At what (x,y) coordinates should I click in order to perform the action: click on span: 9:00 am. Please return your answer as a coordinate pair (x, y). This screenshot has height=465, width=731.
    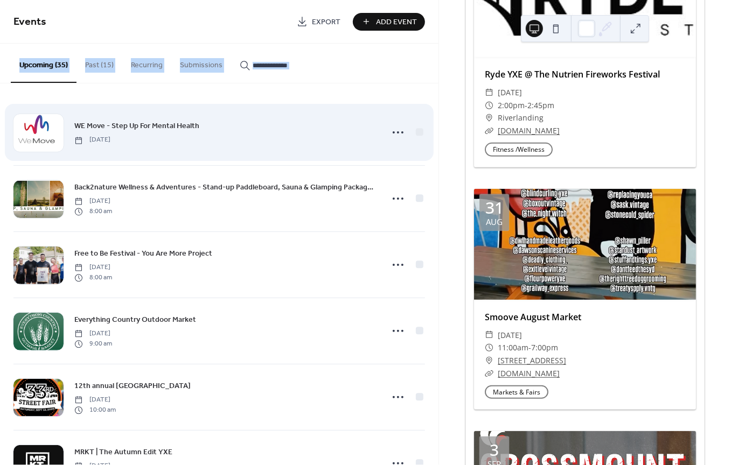
    Looking at the image, I should click on (93, 344).